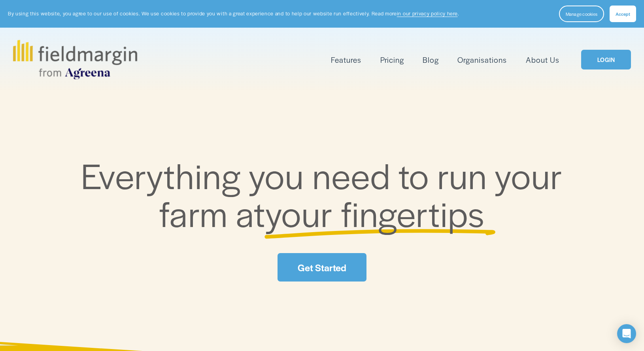 The image size is (644, 351). Describe the element at coordinates (346, 60) in the screenshot. I see `span: Features` at that location.